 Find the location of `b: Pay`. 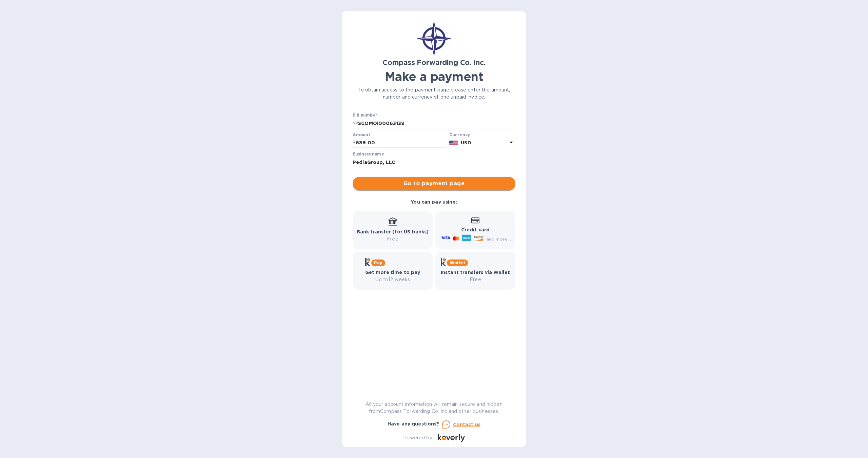

b: Pay is located at coordinates (378, 263).